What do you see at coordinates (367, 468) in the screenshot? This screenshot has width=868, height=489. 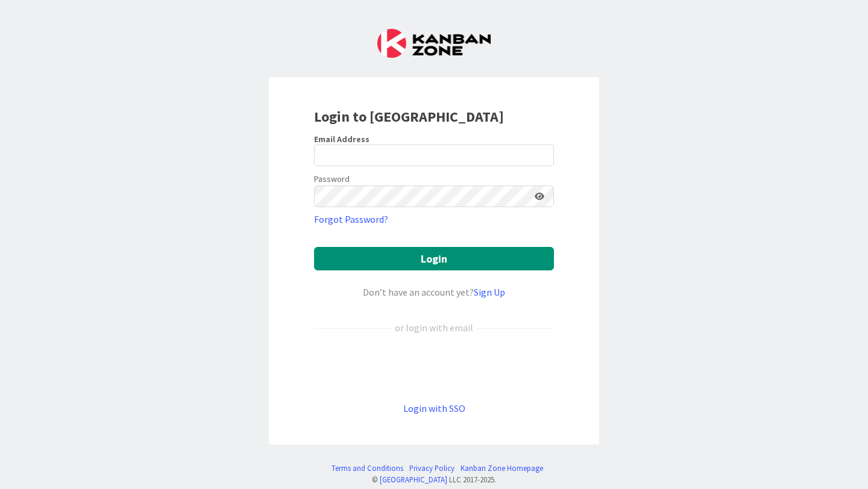 I see `a: Terms and Conditions` at bounding box center [367, 468].